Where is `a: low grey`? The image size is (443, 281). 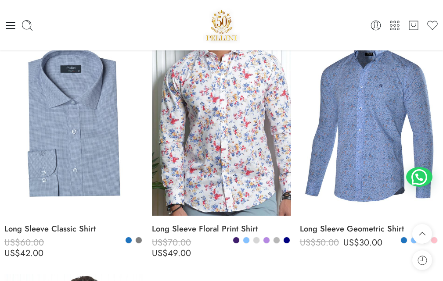 a: low grey is located at coordinates (276, 240).